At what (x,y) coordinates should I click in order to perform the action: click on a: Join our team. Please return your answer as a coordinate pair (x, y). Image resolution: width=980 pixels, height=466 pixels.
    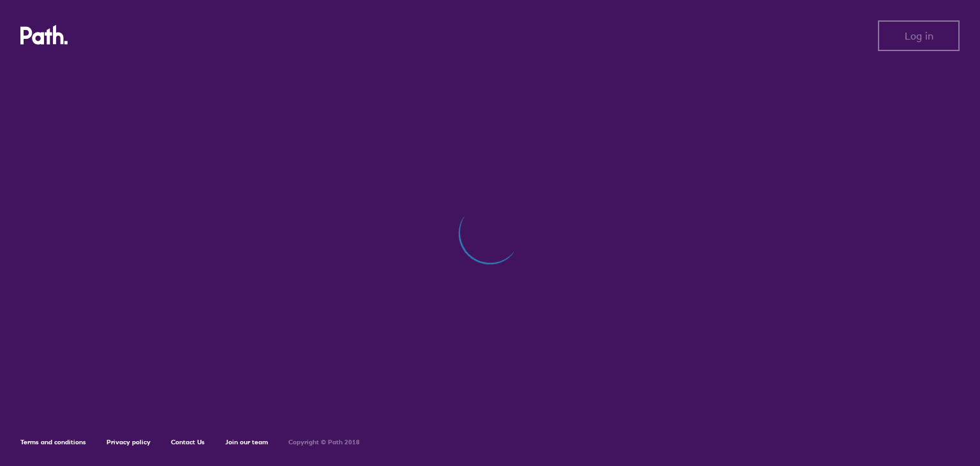
    Looking at the image, I should click on (246, 442).